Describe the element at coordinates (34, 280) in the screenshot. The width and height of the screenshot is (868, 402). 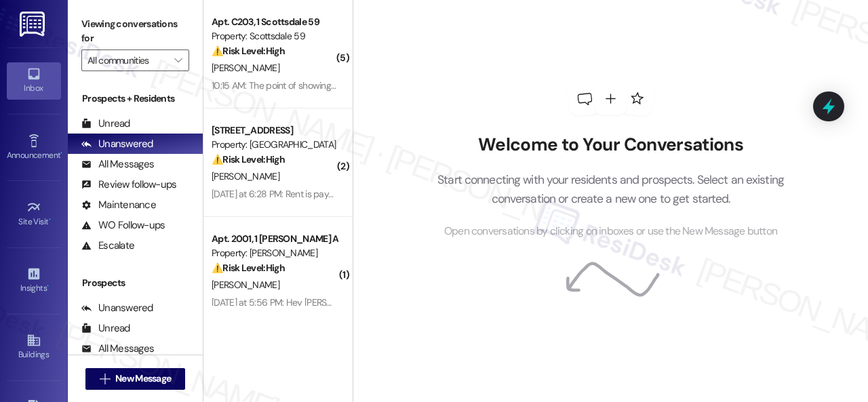
I see `a: Insights •` at that location.